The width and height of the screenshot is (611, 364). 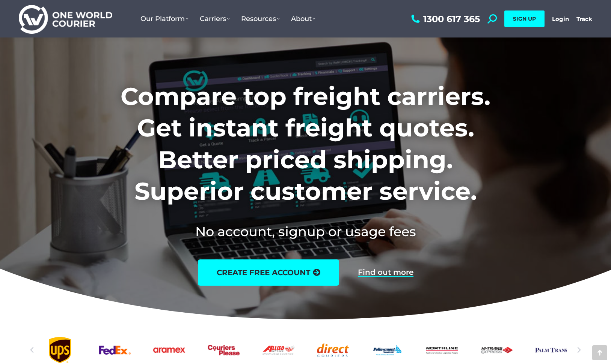 I want to click on a: Hi-Trans_logo, so click(x=496, y=351).